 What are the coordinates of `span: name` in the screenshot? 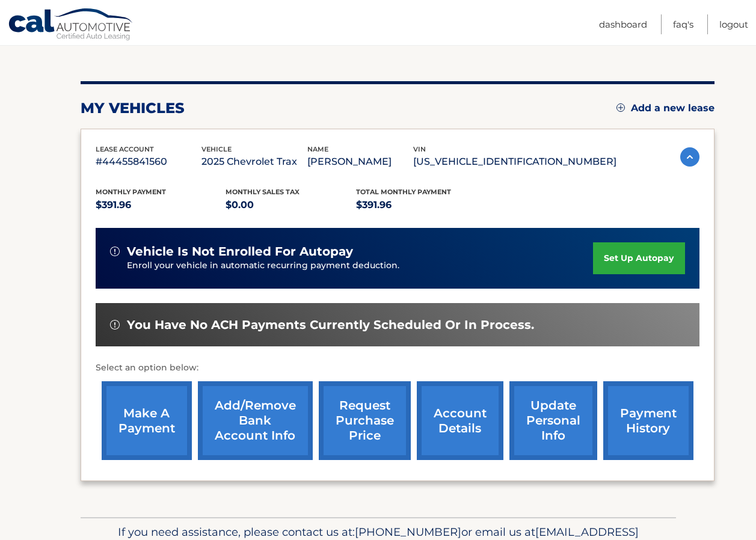 It's located at (317, 149).